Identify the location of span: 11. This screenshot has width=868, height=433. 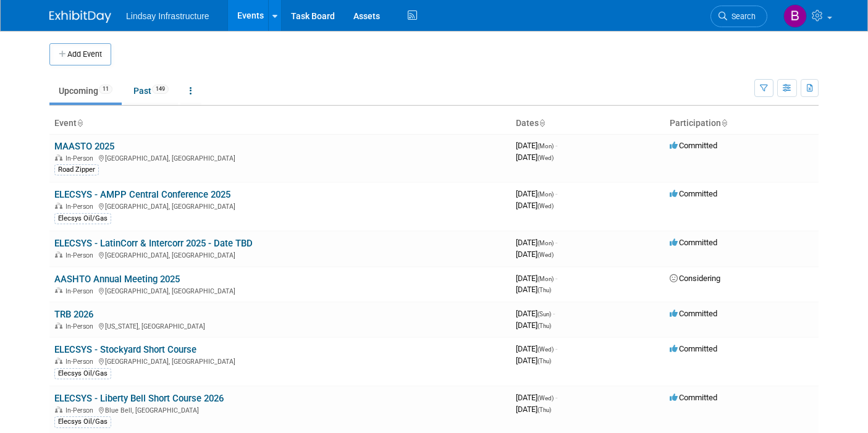
(106, 89).